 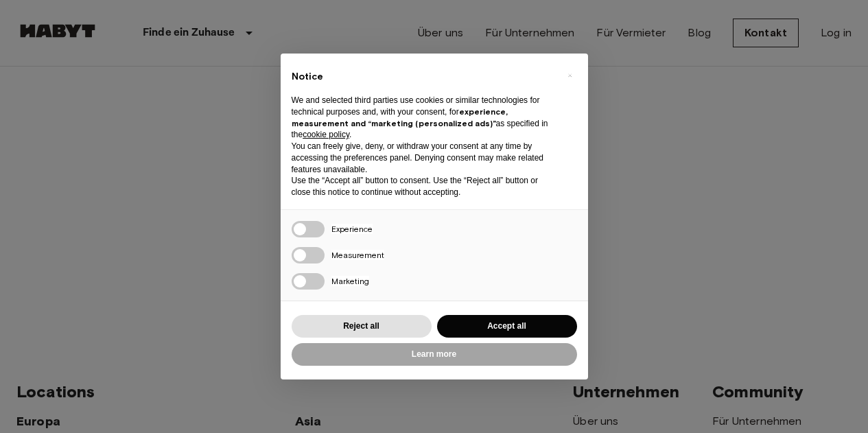 What do you see at coordinates (424, 117) in the screenshot?
I see `p: We and selected third parties use cookies or similar technologies for technical purposes and, wit...` at bounding box center [424, 117].